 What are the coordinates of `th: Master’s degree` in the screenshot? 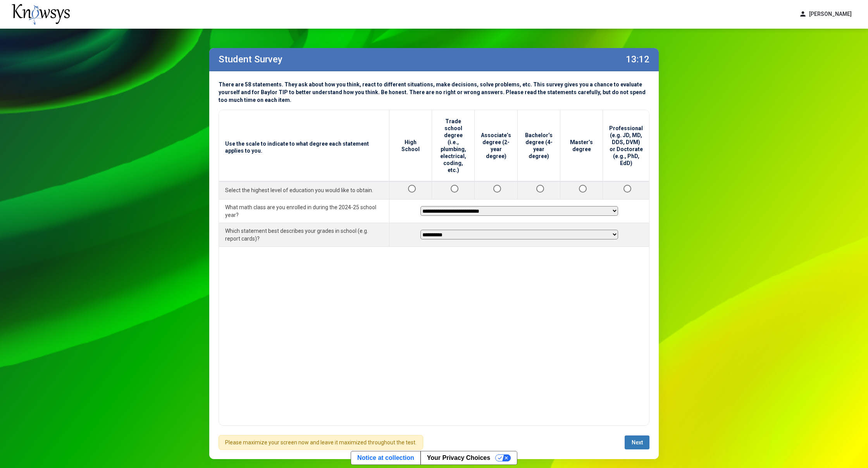 It's located at (581, 146).